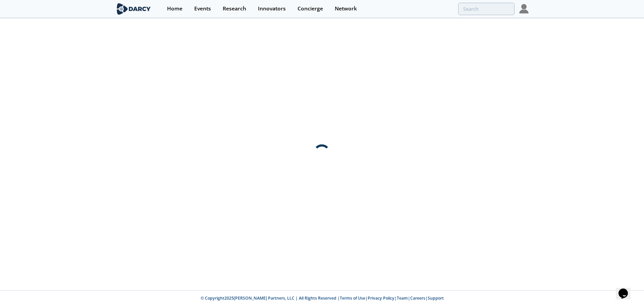  What do you see at coordinates (346, 8) in the screenshot?
I see `div: Network` at bounding box center [346, 8].